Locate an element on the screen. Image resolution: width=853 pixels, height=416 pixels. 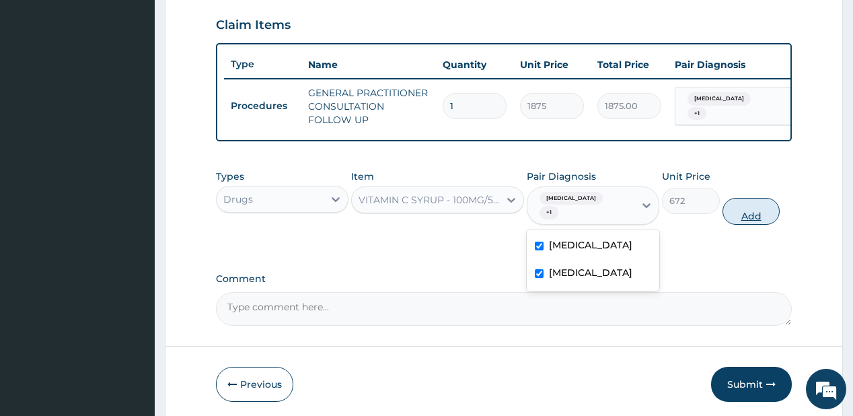
td: GENERAL PRACTITIONER CONSULTATION FOLLOW UP is located at coordinates (369, 106).